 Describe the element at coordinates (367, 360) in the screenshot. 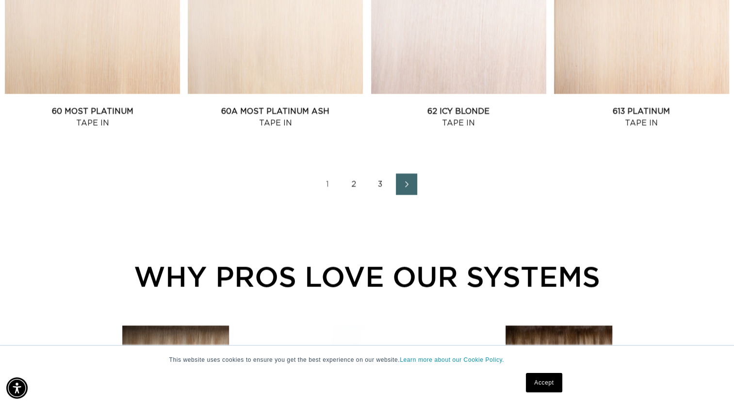

I see `p: This website uses cookies to ensure you get the best experience on our website.` at that location.